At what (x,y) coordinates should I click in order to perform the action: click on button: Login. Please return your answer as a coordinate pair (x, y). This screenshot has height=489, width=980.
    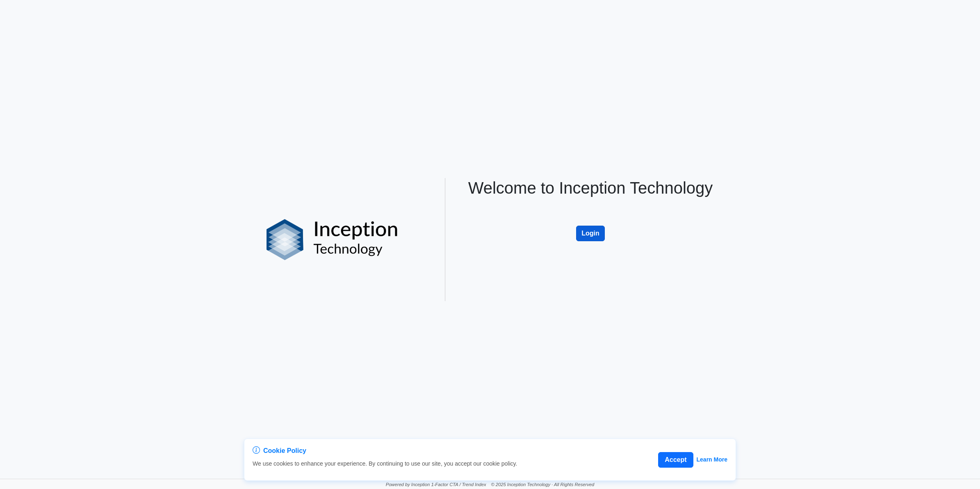
    Looking at the image, I should click on (590, 234).